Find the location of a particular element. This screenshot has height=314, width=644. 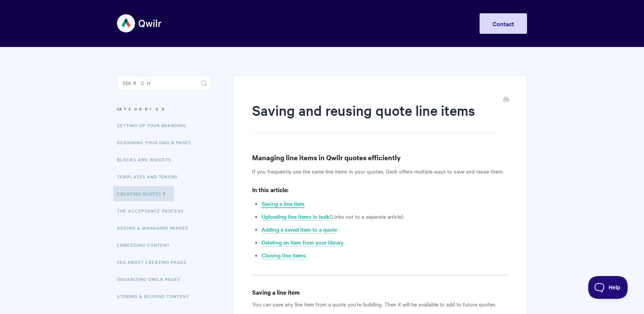

h1: Saving and reusing quote line items is located at coordinates (374, 117).